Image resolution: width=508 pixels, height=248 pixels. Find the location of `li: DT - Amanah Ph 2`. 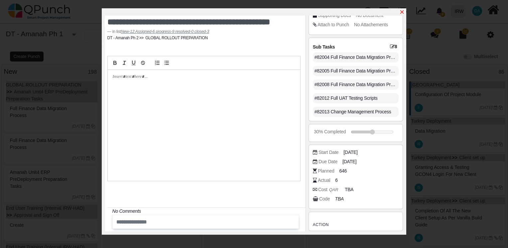

li: DT - Amanah Ph 2 is located at coordinates (123, 38).